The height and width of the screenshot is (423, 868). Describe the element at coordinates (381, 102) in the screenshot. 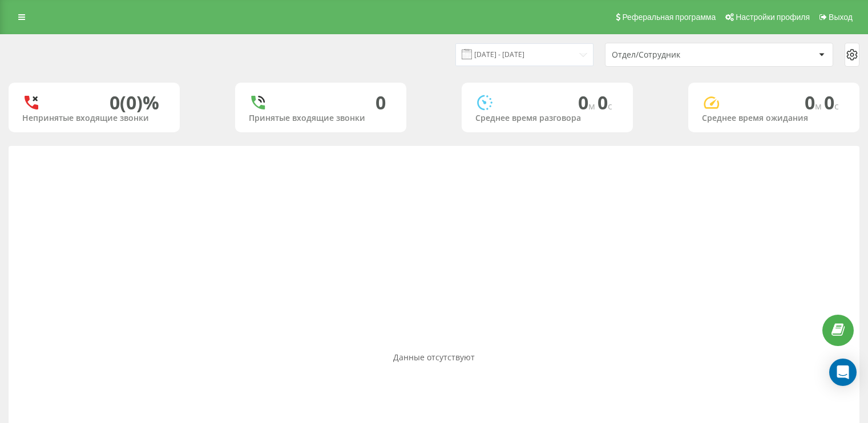

I see `div: 0` at that location.